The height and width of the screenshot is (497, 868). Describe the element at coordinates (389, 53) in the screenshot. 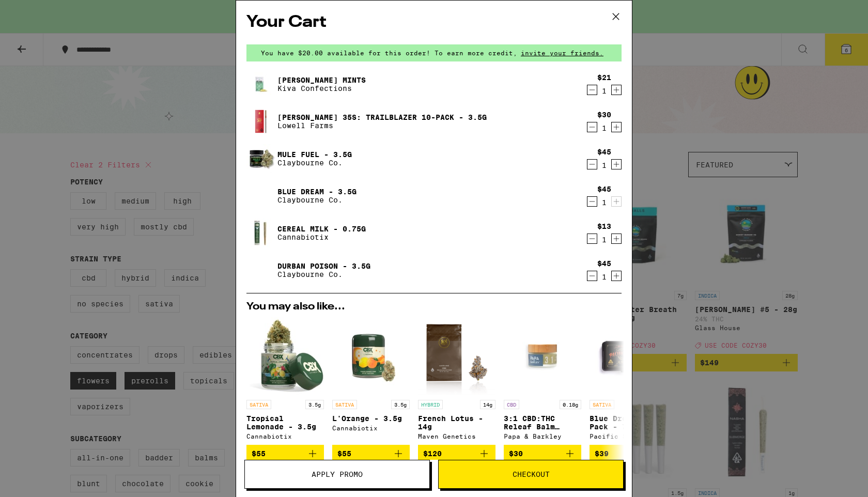

I see `span: You have $20.00 available for this order! To earn more credit,` at that location.